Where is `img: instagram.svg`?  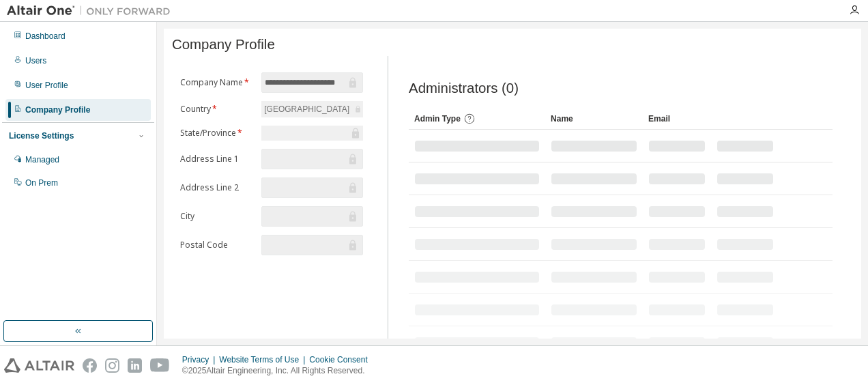
img: instagram.svg is located at coordinates (112, 365).